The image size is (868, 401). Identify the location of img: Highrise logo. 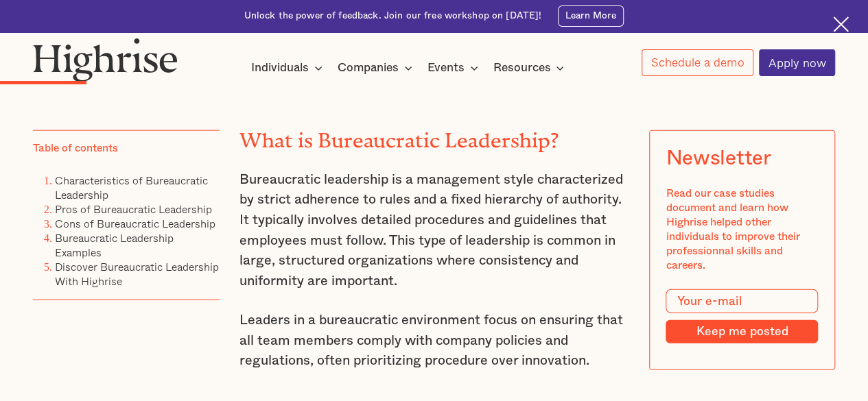
(105, 59).